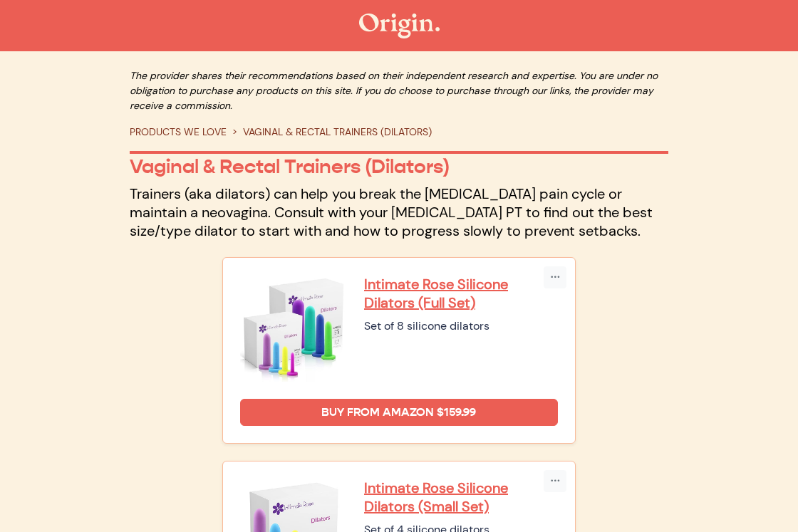 Image resolution: width=798 pixels, height=532 pixels. What do you see at coordinates (178, 132) in the screenshot?
I see `a: PRODUCTS WE LOVE` at bounding box center [178, 132].